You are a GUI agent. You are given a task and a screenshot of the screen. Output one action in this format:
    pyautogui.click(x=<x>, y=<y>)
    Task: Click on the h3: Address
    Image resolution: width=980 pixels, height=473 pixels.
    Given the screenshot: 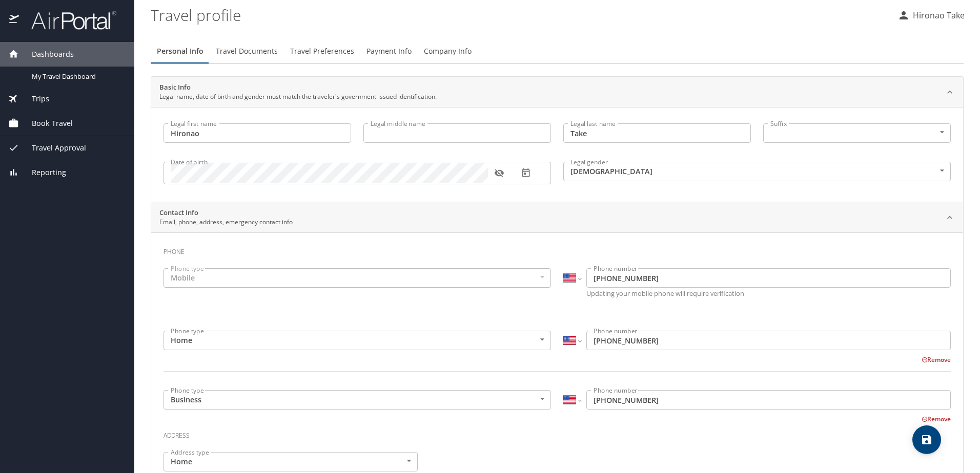 What is the action you would take?
    pyautogui.click(x=557, y=433)
    